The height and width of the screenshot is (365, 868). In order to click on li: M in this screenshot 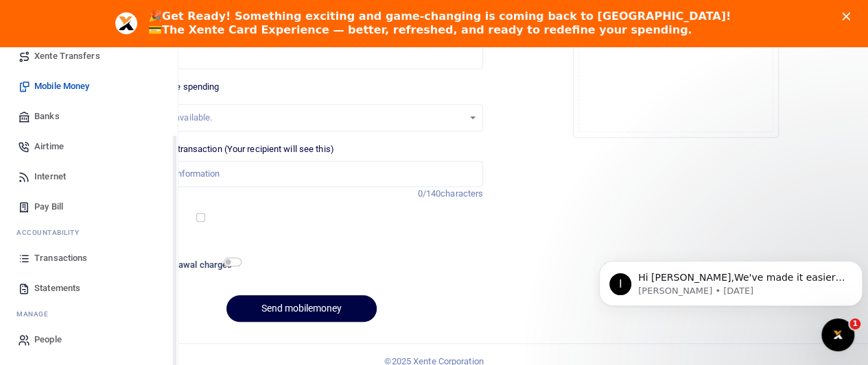, I will do `click(89, 314)`.